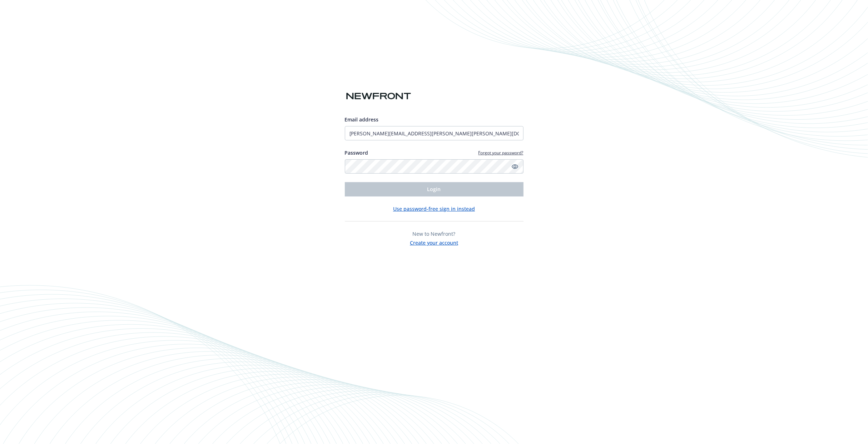  What do you see at coordinates (434, 167) in the screenshot?
I see `input: Enter your password` at bounding box center [434, 167].